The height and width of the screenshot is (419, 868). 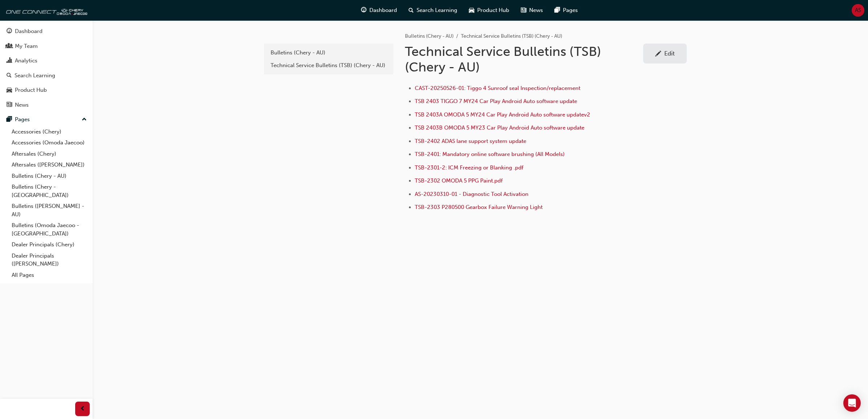 What do you see at coordinates (26, 60) in the screenshot?
I see `div: Analytics` at bounding box center [26, 60].